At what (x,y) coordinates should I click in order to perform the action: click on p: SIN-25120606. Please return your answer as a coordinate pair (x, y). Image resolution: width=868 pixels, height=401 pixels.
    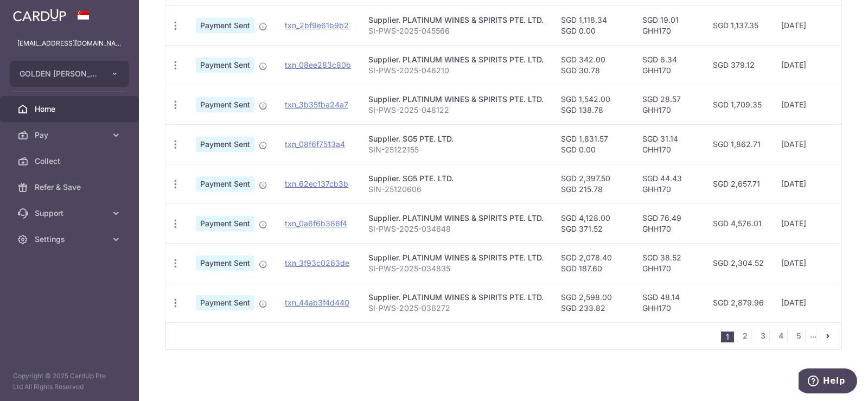
    Looking at the image, I should click on (456, 189).